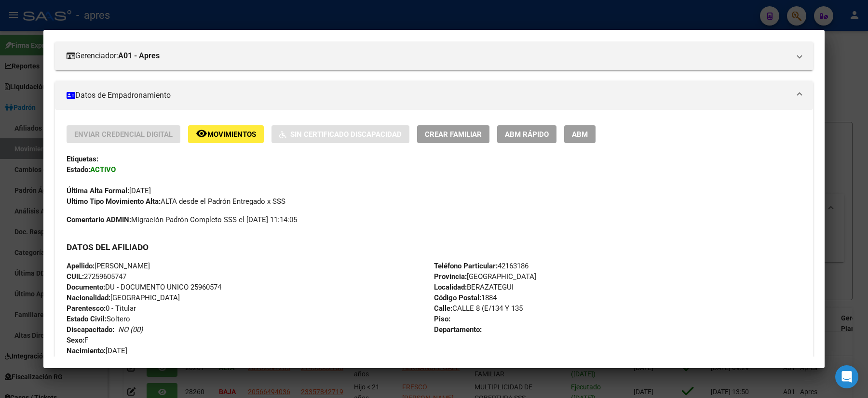 The width and height of the screenshot is (868, 398). What do you see at coordinates (75, 277) in the screenshot?
I see `strong: CUIL:` at bounding box center [75, 277].